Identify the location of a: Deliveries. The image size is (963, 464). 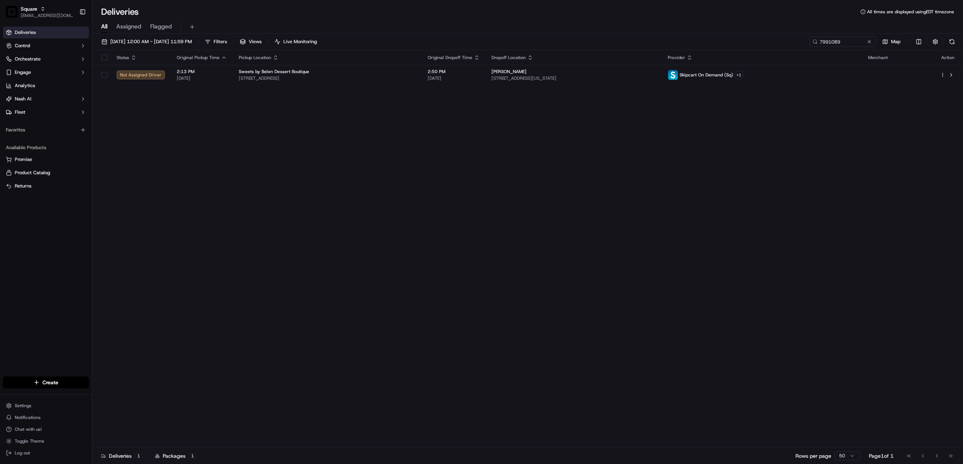
(46, 32).